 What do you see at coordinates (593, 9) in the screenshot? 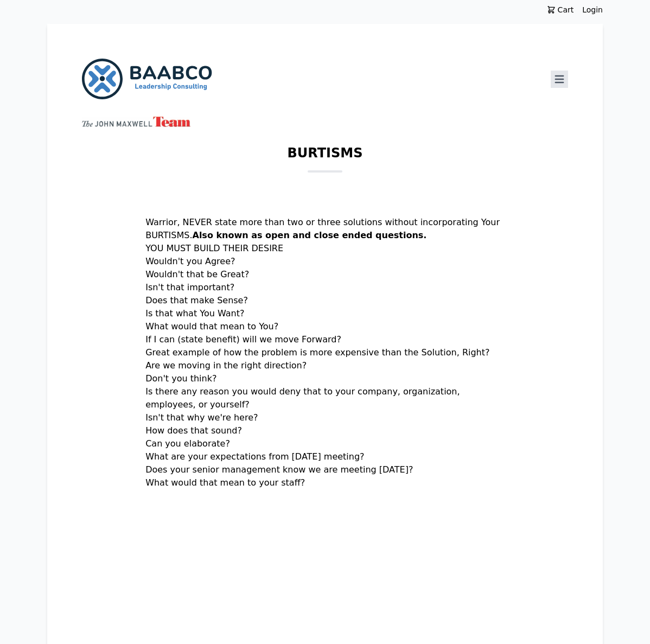
I see `a: Login` at bounding box center [593, 9].